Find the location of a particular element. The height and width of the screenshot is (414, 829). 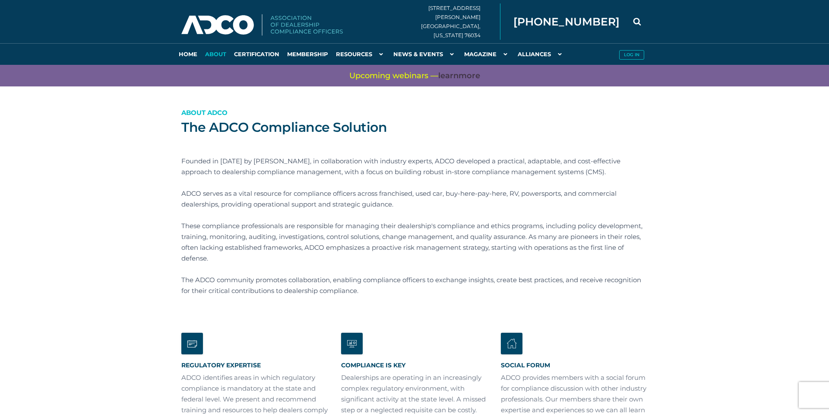

h3: Regulatory Expertise is located at coordinates (255, 365).